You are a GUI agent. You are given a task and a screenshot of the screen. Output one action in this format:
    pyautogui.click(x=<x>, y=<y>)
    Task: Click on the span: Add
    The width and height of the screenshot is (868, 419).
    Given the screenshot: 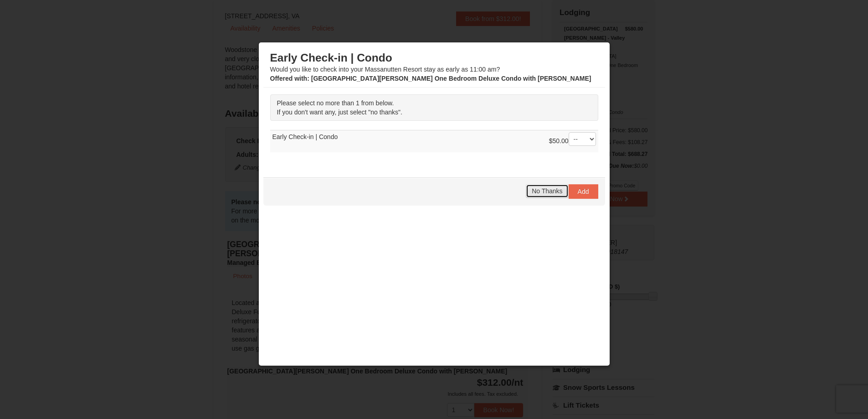 What is the action you would take?
    pyautogui.click(x=583, y=192)
    